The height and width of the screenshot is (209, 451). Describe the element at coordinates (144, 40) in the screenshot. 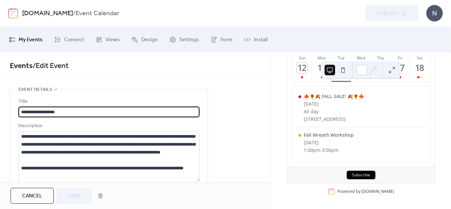

I see `a: Design` at that location.